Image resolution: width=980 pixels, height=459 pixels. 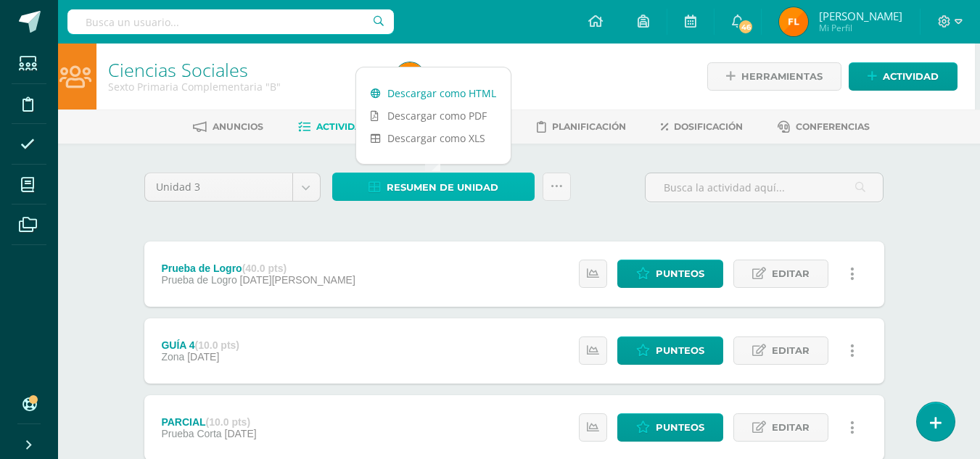 I want to click on a: Herramientas, so click(x=774, y=76).